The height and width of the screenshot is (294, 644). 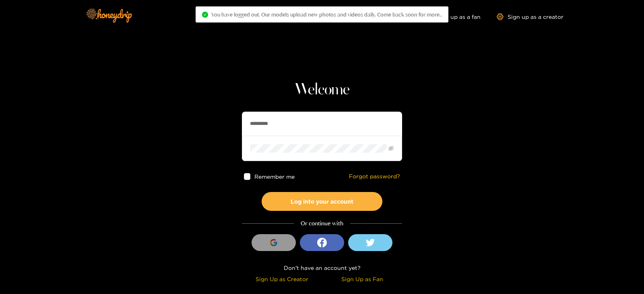 What do you see at coordinates (374, 177) in the screenshot?
I see `a: Forgot password?` at bounding box center [374, 177].